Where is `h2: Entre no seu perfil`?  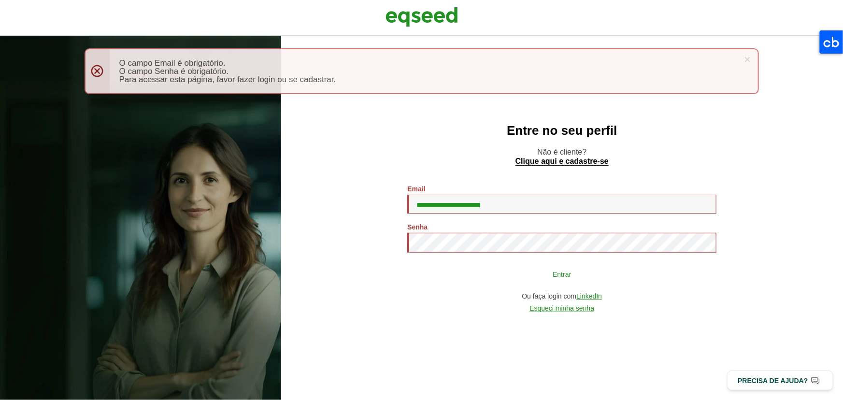
h2: Entre no seu perfil is located at coordinates (562, 130).